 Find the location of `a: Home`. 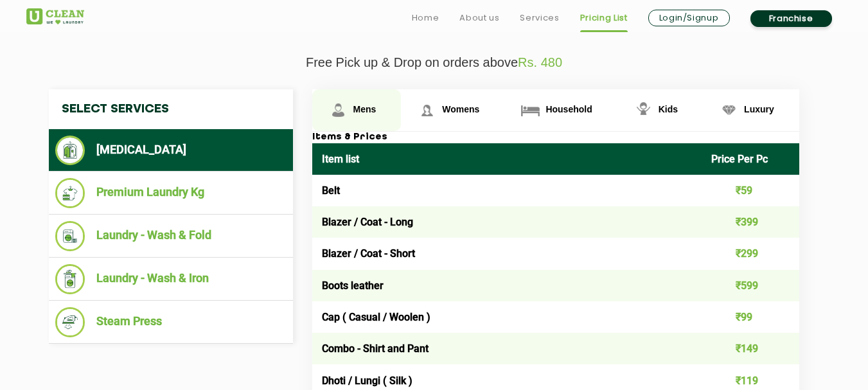

a: Home is located at coordinates (425, 18).